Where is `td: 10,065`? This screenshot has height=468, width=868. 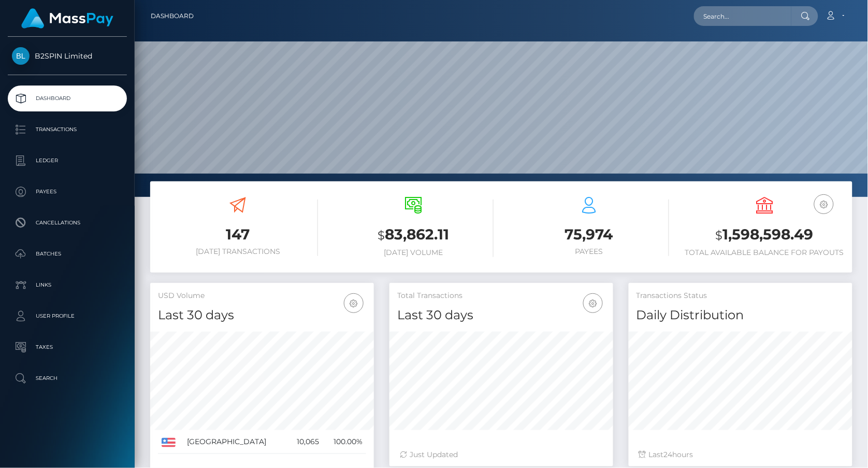 td: 10,065 is located at coordinates (305, 442).